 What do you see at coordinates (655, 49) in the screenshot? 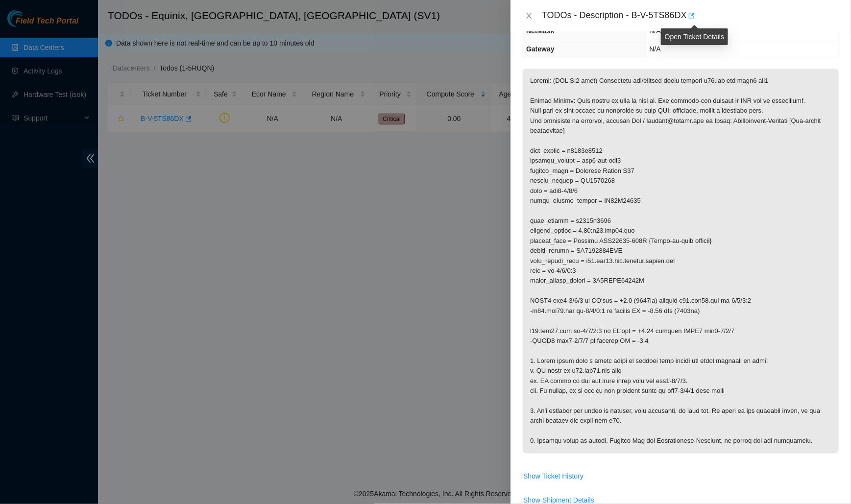
I see `span: N/A` at bounding box center [655, 49].